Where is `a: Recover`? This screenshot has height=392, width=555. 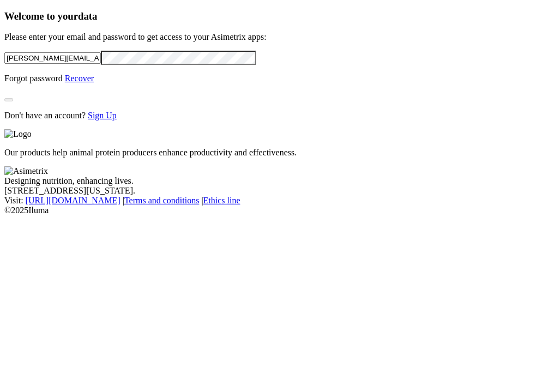
a: Recover is located at coordinates (79, 78).